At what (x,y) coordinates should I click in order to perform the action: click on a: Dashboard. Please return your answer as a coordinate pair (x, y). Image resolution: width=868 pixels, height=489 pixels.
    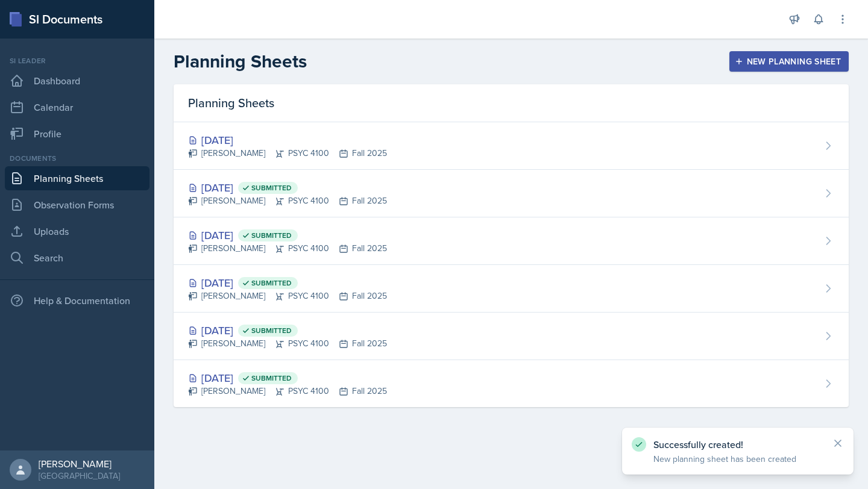
    Looking at the image, I should click on (77, 80).